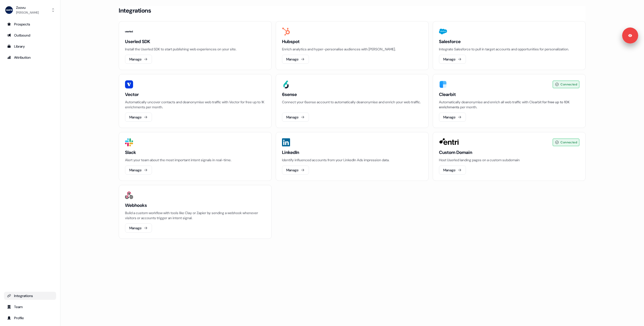  I want to click on a: Go to templates, so click(30, 46).